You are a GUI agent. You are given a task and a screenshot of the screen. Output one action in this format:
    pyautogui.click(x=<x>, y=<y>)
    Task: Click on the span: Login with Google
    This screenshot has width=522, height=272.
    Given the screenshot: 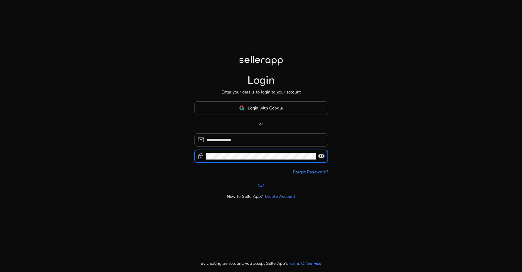 What is the action you would take?
    pyautogui.click(x=265, y=108)
    